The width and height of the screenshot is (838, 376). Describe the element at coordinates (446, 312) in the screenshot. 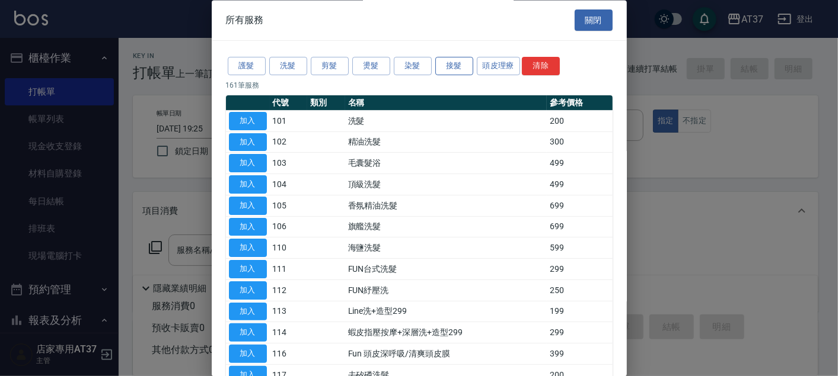

I see `td: Line洗+造型299` at that location.